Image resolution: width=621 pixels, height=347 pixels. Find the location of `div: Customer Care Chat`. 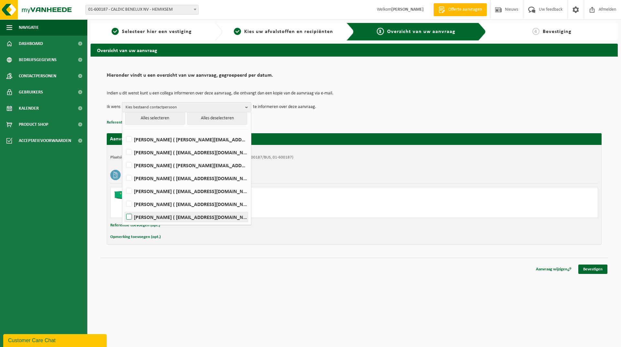

div: Customer Care Chat is located at coordinates (52, 8).